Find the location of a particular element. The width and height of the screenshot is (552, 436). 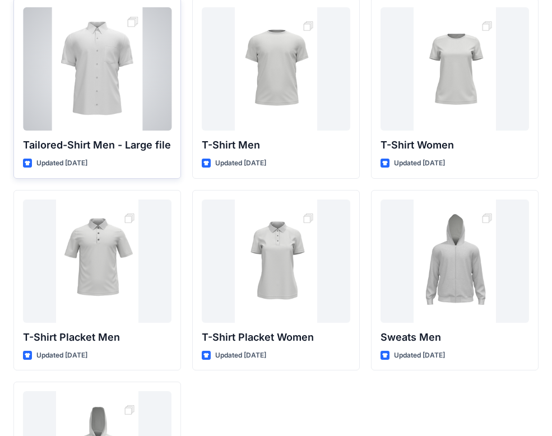

p: T-Shirt Men is located at coordinates (276, 145).